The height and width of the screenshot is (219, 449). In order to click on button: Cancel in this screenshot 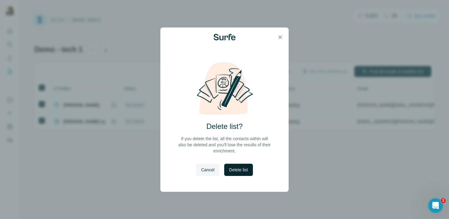, I will do `click(208, 170)`.